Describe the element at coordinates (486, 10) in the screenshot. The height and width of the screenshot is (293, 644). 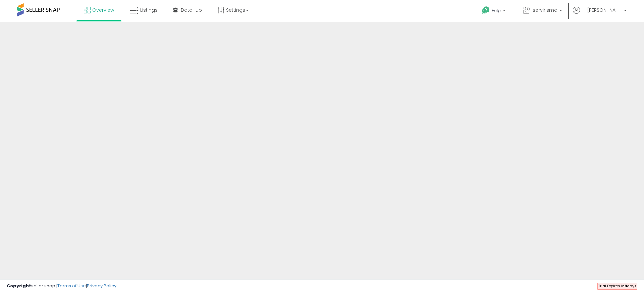
I see `i: Get Help` at that location.